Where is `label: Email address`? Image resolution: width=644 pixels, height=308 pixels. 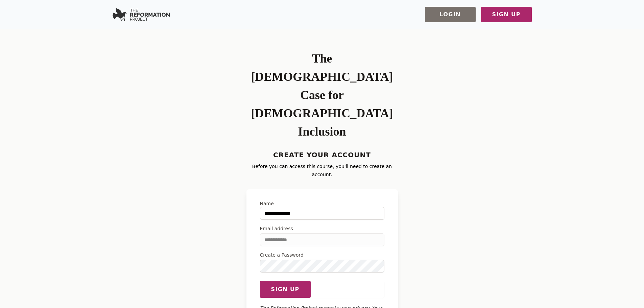
label: Email address is located at coordinates (322, 228).